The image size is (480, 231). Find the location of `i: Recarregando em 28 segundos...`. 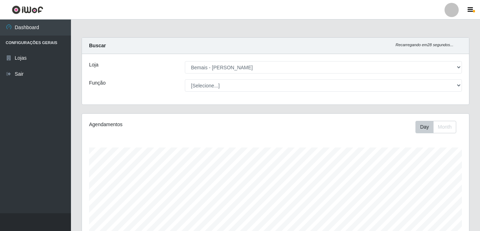

i: Recarregando em 28 segundos... is located at coordinates (424, 45).